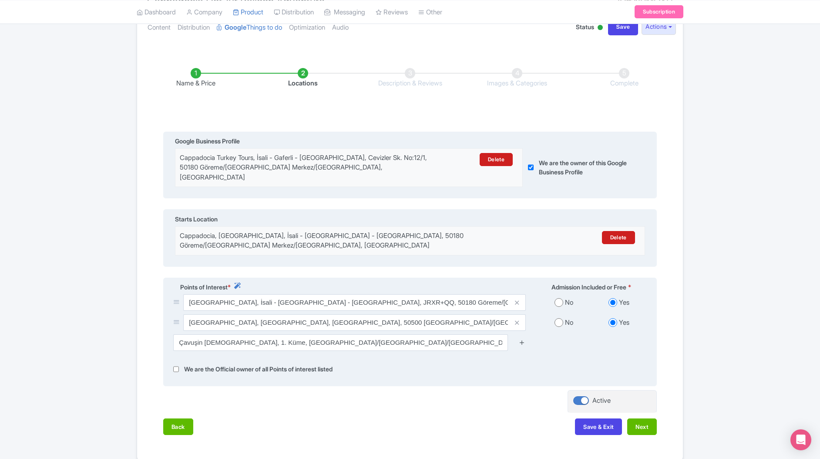 This screenshot has width=820, height=459. Describe the element at coordinates (801, 439) in the screenshot. I see `div: Open Intercom Messenger` at that location.